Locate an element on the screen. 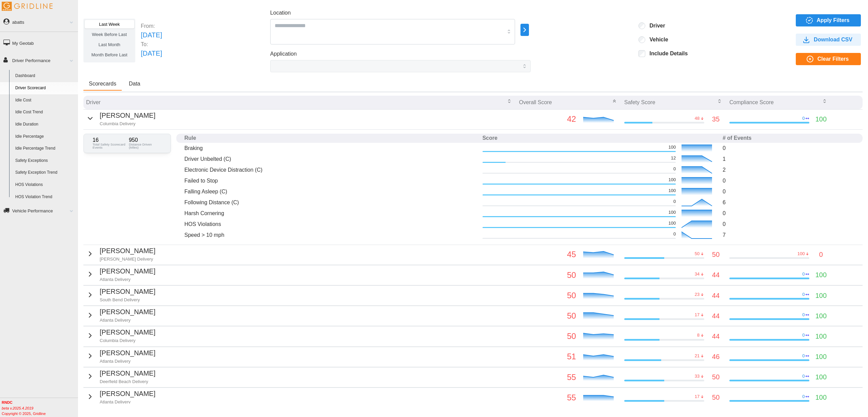 The image size is (868, 417). p: 16 is located at coordinates (109, 140).